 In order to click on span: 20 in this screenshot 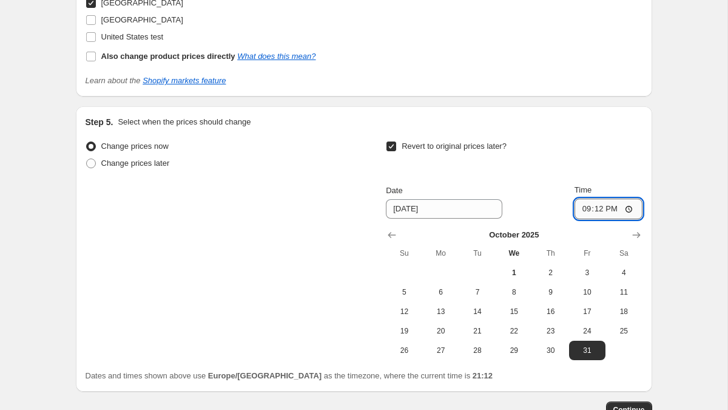, I will do `click(441, 331)`.